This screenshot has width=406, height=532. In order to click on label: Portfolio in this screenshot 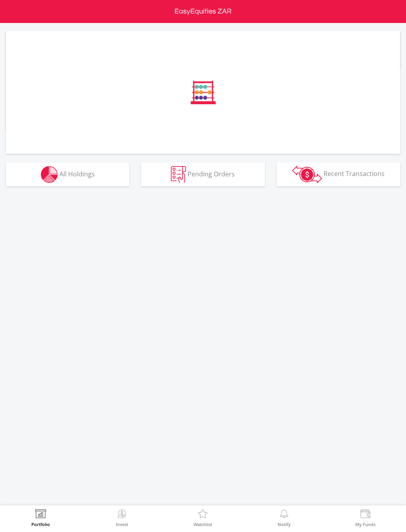, I will do `click(40, 524)`.